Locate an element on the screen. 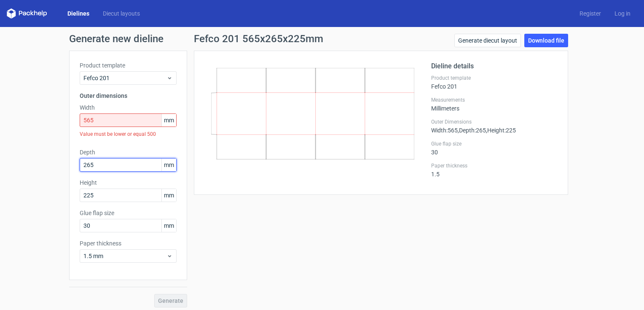 This screenshot has width=644, height=310. div: 30 is located at coordinates (494, 148).